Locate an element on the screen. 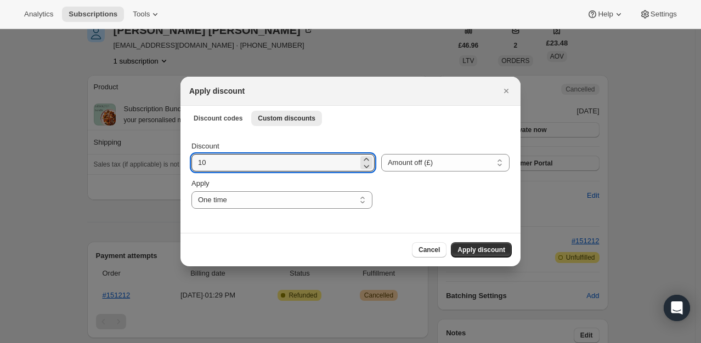 This screenshot has height=343, width=701. button: Apply discount is located at coordinates (481, 250).